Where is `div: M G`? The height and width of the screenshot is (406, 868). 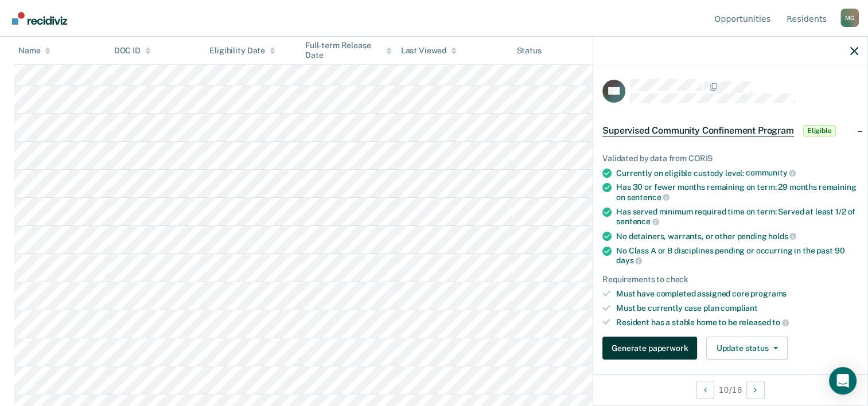 div: M G is located at coordinates (850, 18).